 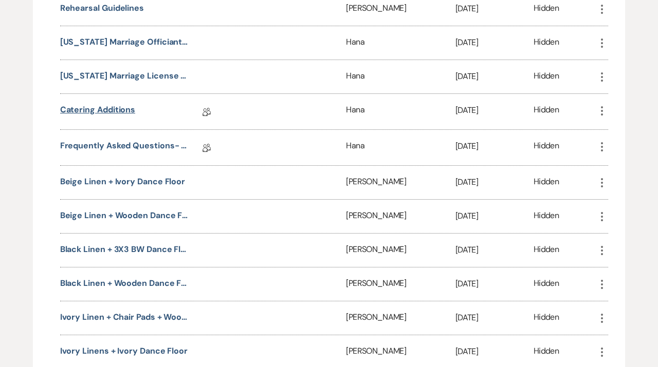 What do you see at coordinates (98, 111) in the screenshot?
I see `a: Catering Additions` at bounding box center [98, 111].